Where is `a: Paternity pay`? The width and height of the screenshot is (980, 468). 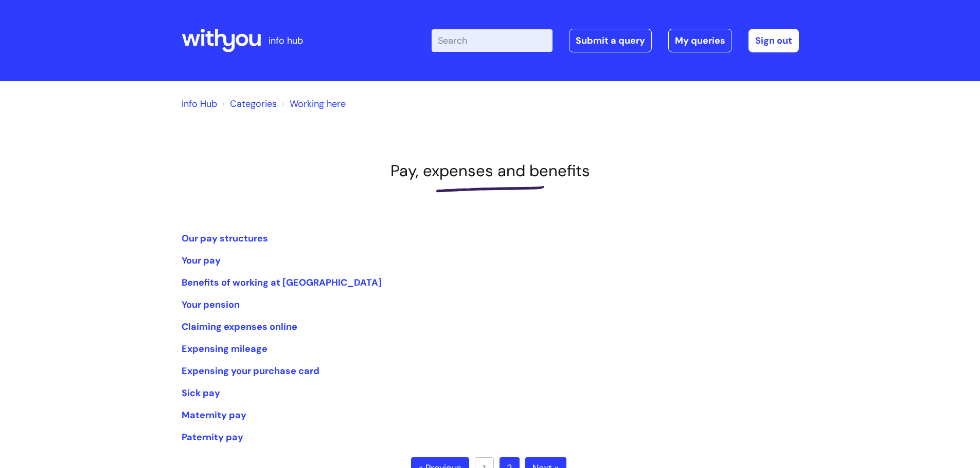 a: Paternity pay is located at coordinates (212, 437).